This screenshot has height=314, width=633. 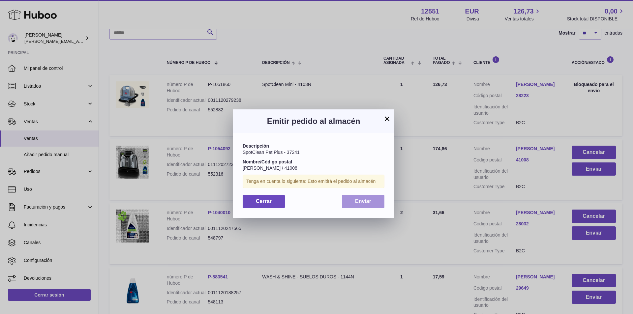 I want to click on strong: Nombre/Código postal, so click(x=267, y=162).